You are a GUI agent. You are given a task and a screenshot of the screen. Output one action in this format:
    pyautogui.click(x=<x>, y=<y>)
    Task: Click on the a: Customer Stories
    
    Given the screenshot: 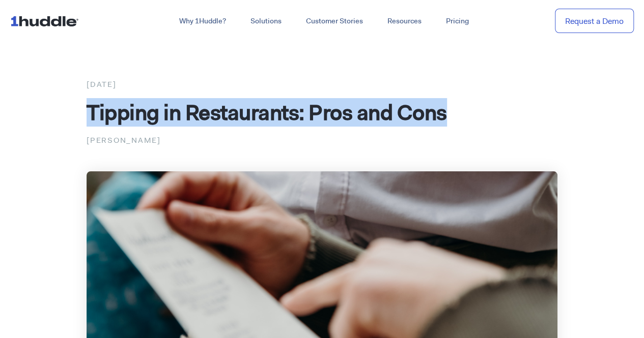 What is the action you would take?
    pyautogui.click(x=335, y=22)
    